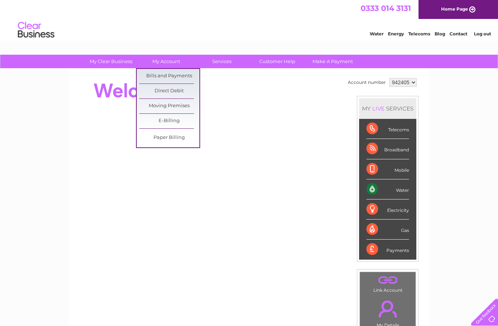  I want to click on div: MY SERVICES, so click(387, 108).